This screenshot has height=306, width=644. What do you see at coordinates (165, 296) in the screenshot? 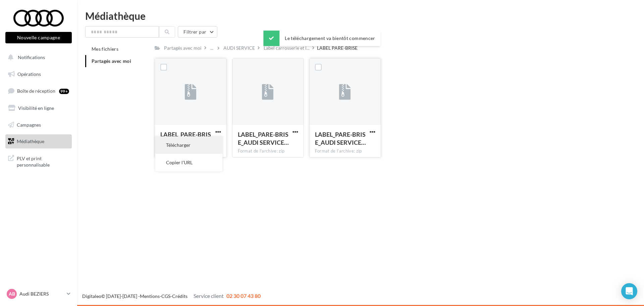
I see `a: CGS` at bounding box center [165, 296].